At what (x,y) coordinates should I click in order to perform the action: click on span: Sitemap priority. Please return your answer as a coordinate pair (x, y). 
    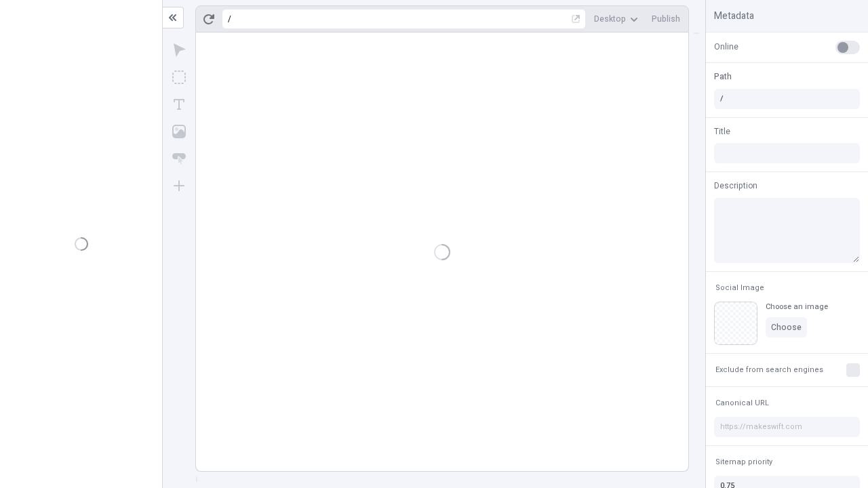
    Looking at the image, I should click on (744, 462).